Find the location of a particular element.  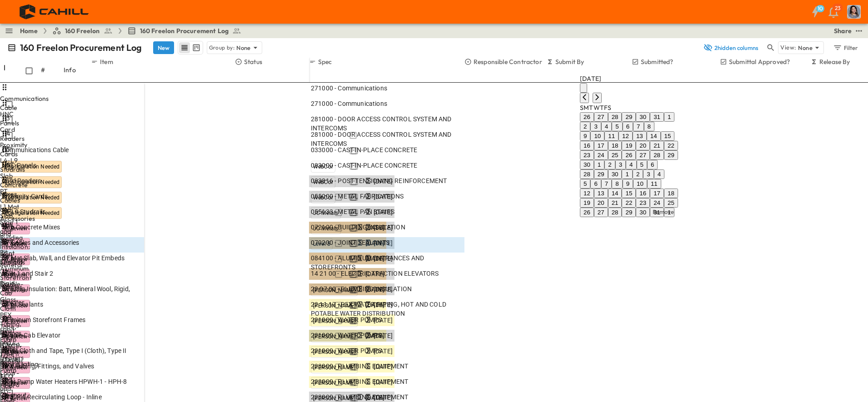

p: Submittal Approved? is located at coordinates (759, 62).